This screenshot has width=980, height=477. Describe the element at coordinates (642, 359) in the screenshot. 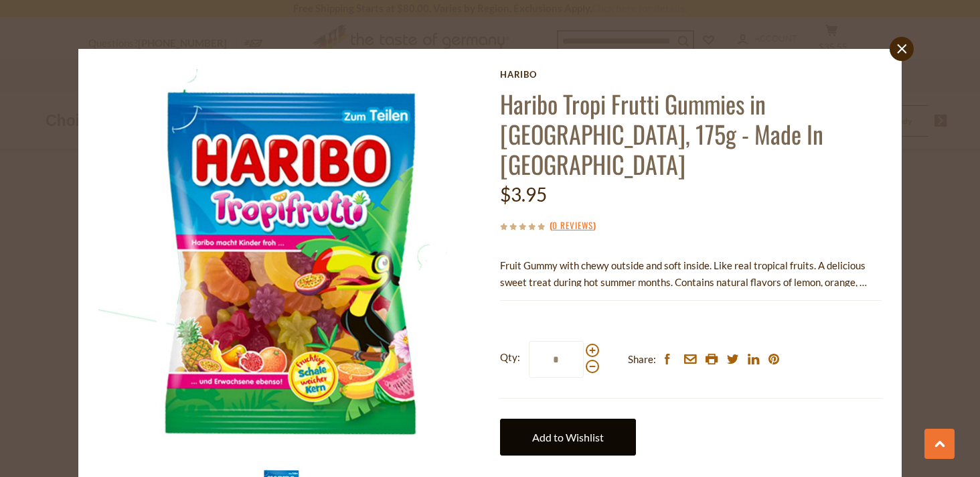

I see `span: Share:` at that location.